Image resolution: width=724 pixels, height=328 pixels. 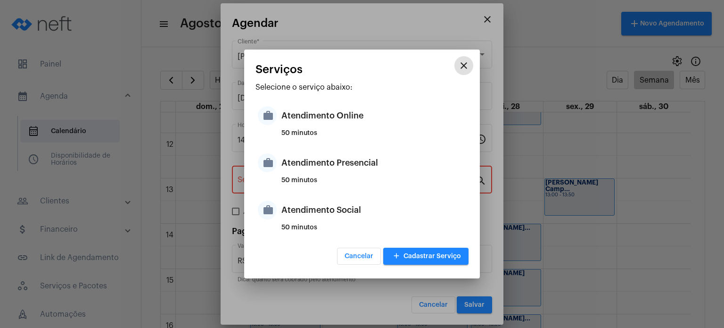 What do you see at coordinates (279, 69) in the screenshot?
I see `span: Serviços` at bounding box center [279, 69].